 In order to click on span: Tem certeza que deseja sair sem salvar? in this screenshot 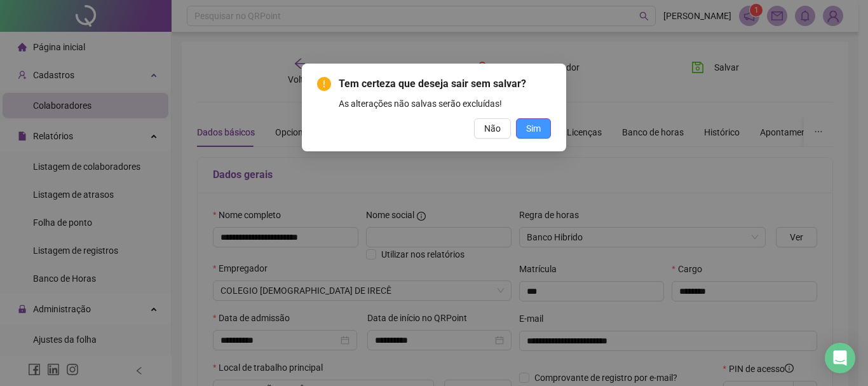, I will do `click(432, 83)`.